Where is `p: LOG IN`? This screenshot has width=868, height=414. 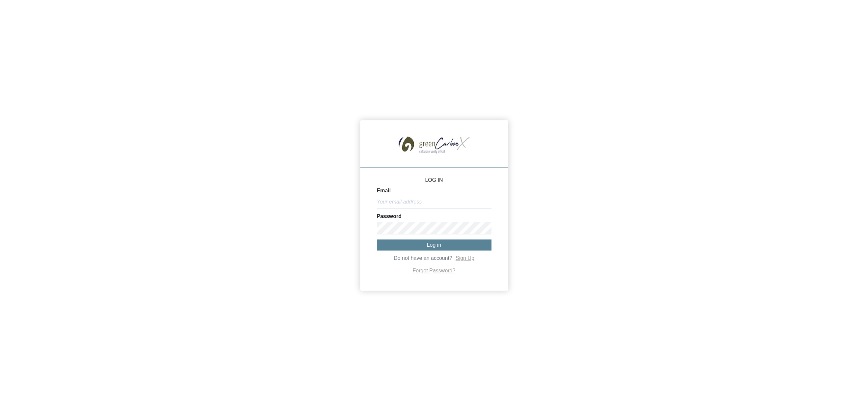
p: LOG IN is located at coordinates (434, 180).